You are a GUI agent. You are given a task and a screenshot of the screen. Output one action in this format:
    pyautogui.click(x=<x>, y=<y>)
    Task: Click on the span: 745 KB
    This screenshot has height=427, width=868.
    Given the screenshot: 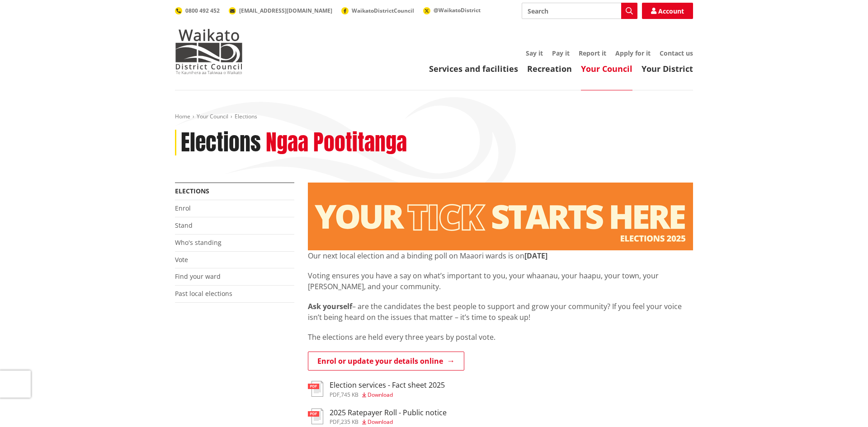 What is the action you would take?
    pyautogui.click(x=349, y=395)
    